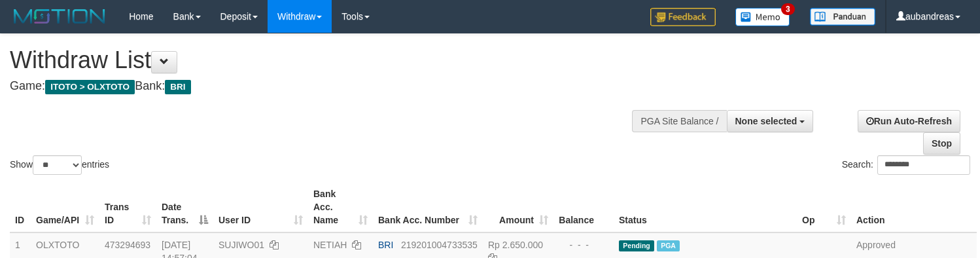 This screenshot has height=258, width=980. What do you see at coordinates (914, 207) in the screenshot?
I see `th: Action` at bounding box center [914, 207].